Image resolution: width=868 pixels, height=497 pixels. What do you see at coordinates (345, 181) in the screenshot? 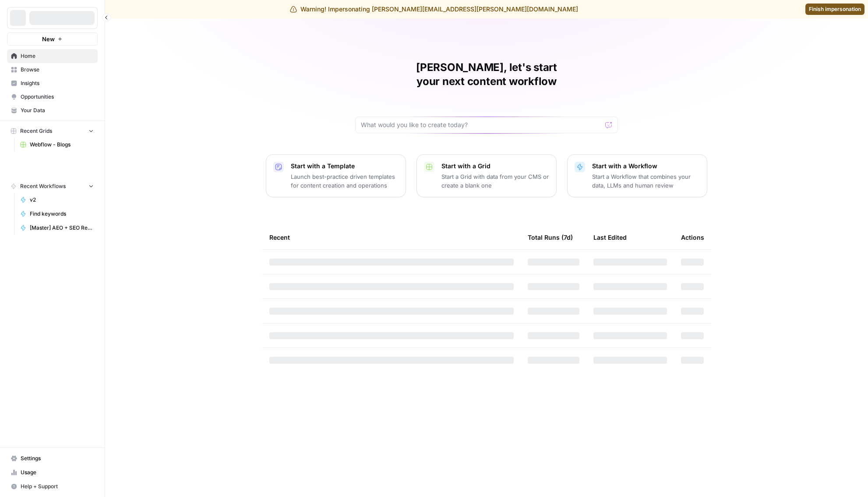
I see `p: Launch best-practice driven templates for content creation and operations` at bounding box center [345, 181].